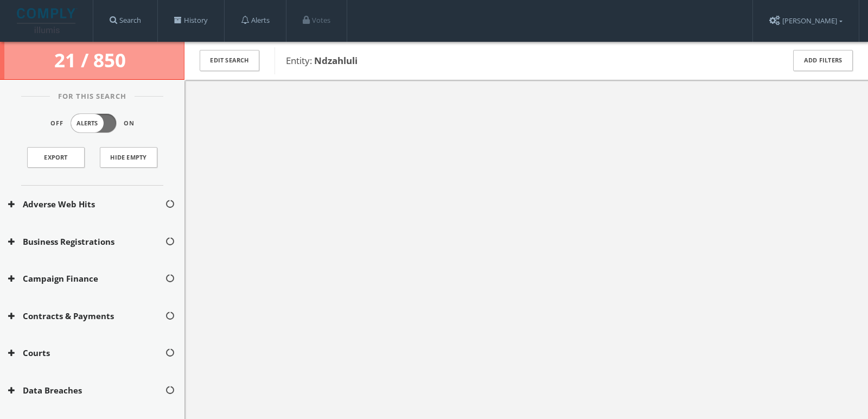 This screenshot has width=868, height=419. Describe the element at coordinates (56, 157) in the screenshot. I see `a: Export` at that location.